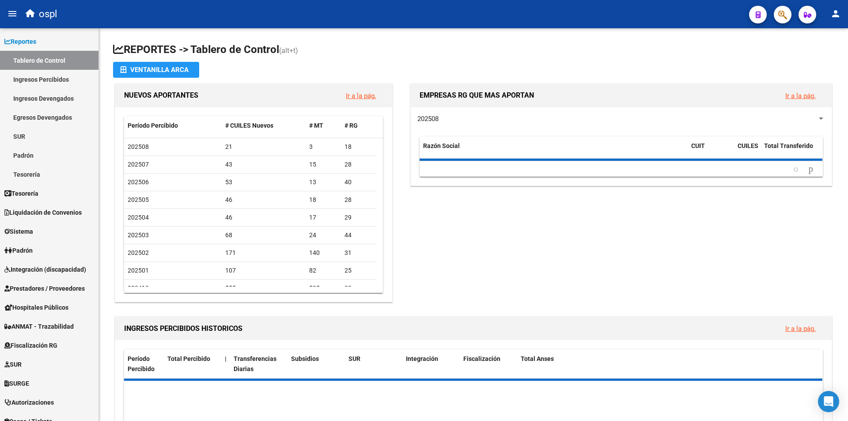  What do you see at coordinates (316, 125) in the screenshot?
I see `span: # MT` at bounding box center [316, 125].